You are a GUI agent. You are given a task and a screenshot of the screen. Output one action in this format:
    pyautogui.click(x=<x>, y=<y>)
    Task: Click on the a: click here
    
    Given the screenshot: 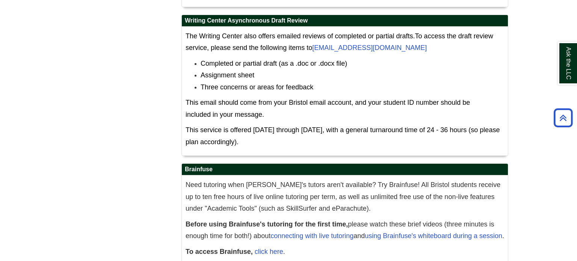 What is the action you would take?
    pyautogui.click(x=269, y=252)
    